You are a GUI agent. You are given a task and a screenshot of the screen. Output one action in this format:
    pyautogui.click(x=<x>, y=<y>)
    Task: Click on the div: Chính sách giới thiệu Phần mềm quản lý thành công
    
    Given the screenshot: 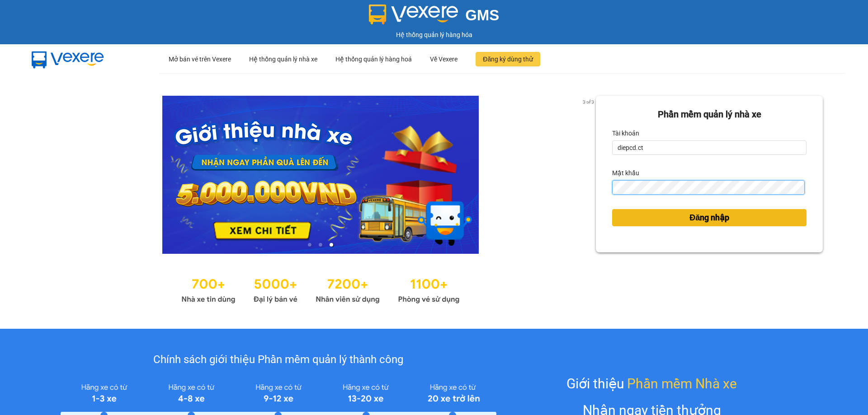 What is the action you would take?
    pyautogui.click(x=278, y=360)
    